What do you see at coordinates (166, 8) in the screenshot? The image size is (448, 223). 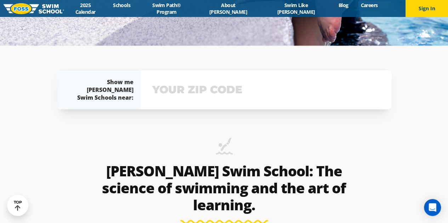 I see `a: Swim Path® Program` at bounding box center [166, 8].